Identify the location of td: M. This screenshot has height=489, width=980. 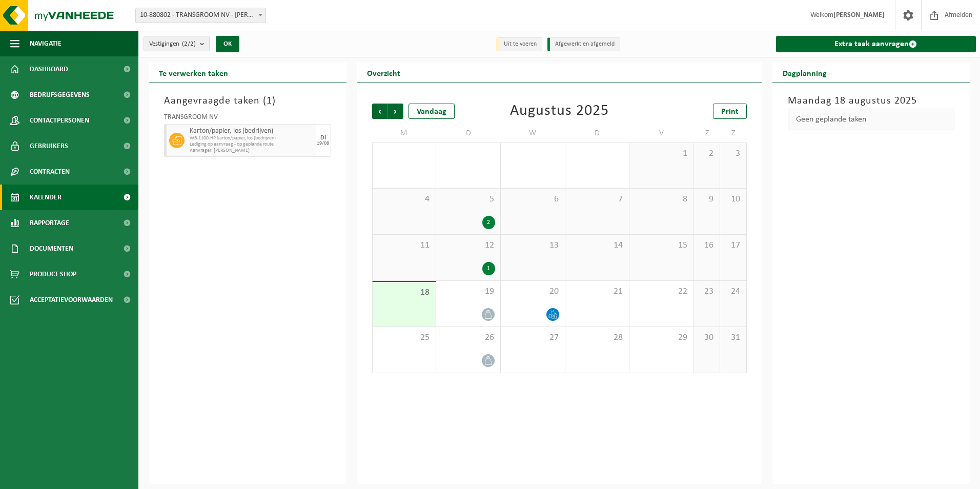
(404, 133).